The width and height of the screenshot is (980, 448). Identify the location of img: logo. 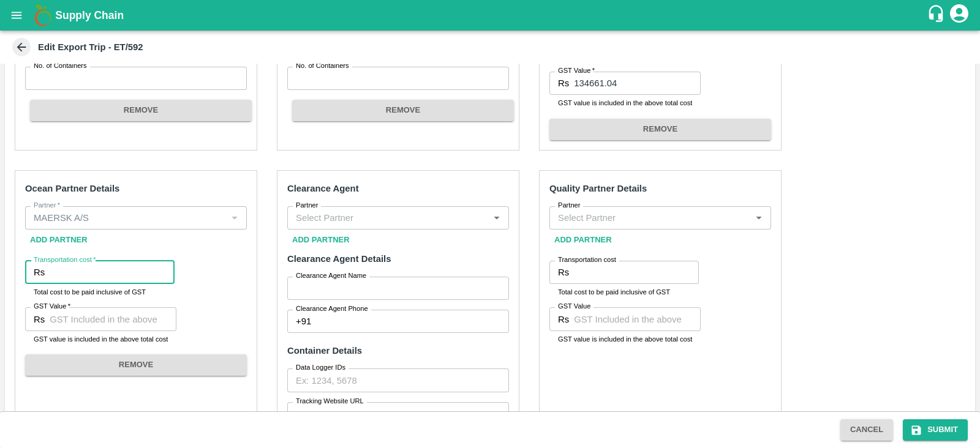
(43, 15).